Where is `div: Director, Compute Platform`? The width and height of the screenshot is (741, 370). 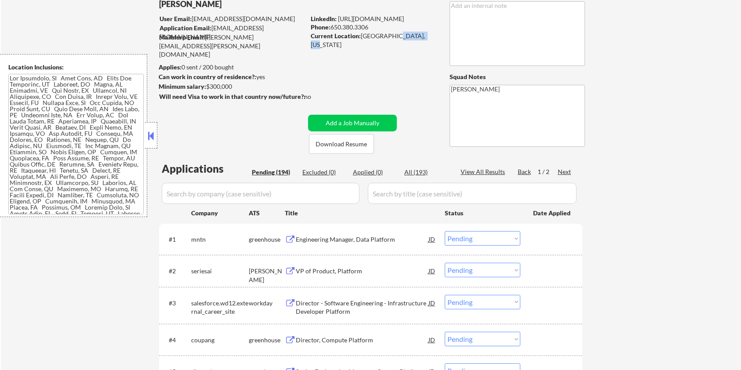 div: Director, Compute Platform is located at coordinates (362, 340).